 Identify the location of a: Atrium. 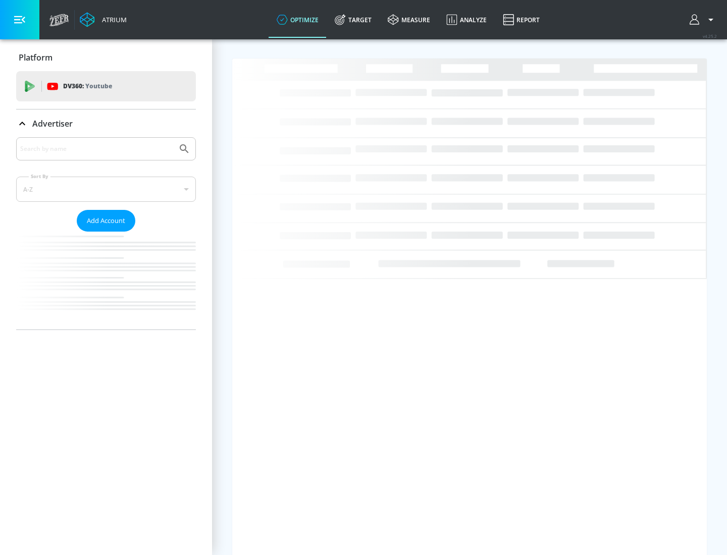
(103, 20).